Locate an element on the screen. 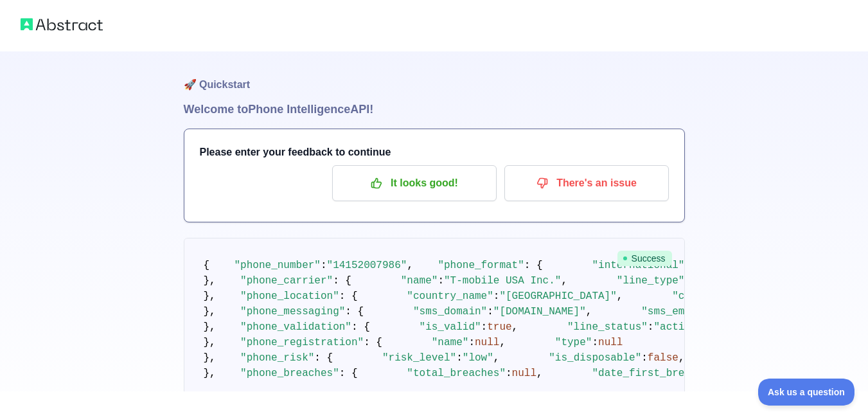  span: "sms_email" is located at coordinates (675, 312).